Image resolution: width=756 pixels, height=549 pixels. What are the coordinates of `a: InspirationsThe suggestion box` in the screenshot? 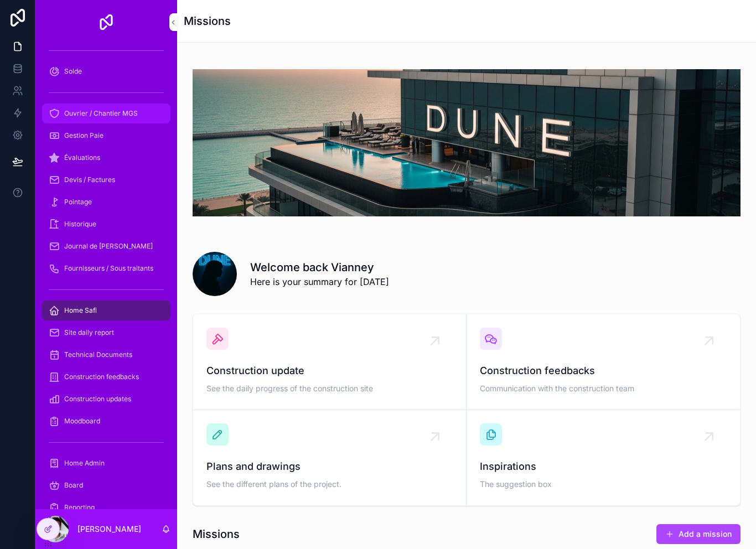 It's located at (603, 458).